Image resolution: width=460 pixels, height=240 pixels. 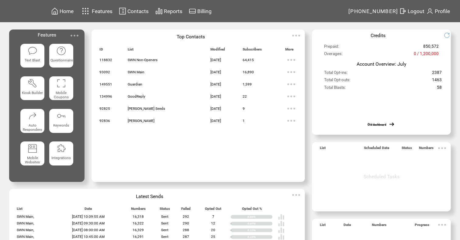 What do you see at coordinates (61, 116) in the screenshot?
I see `img: keywords.svg` at bounding box center [61, 116].